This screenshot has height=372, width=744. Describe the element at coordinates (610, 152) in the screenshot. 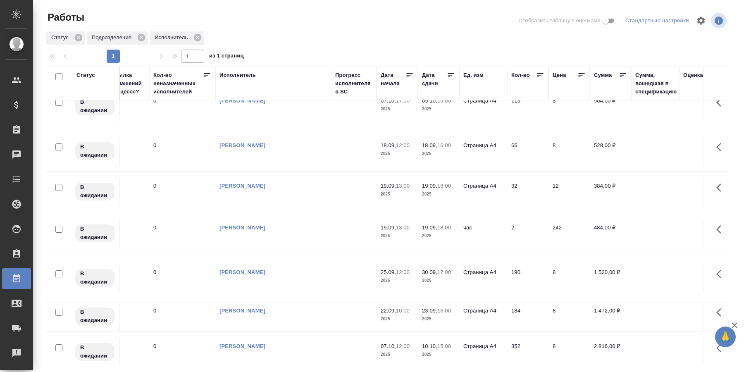

I see `td: 528,00 ₽` at that location.